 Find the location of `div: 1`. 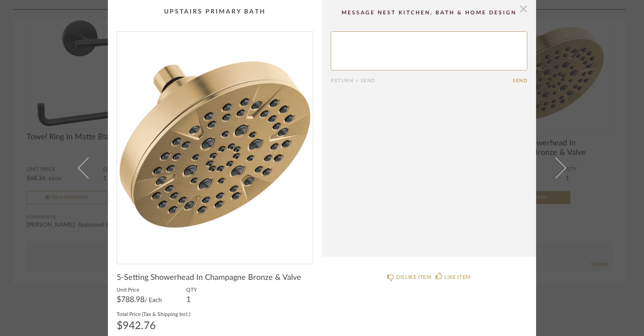

div: 1 is located at coordinates (191, 300).